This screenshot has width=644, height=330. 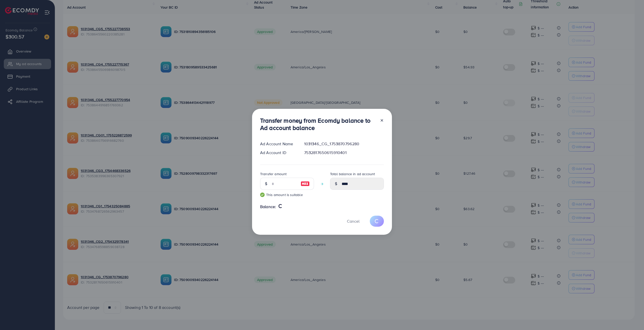 I want to click on div: 7532817650615910401, so click(x=344, y=153).